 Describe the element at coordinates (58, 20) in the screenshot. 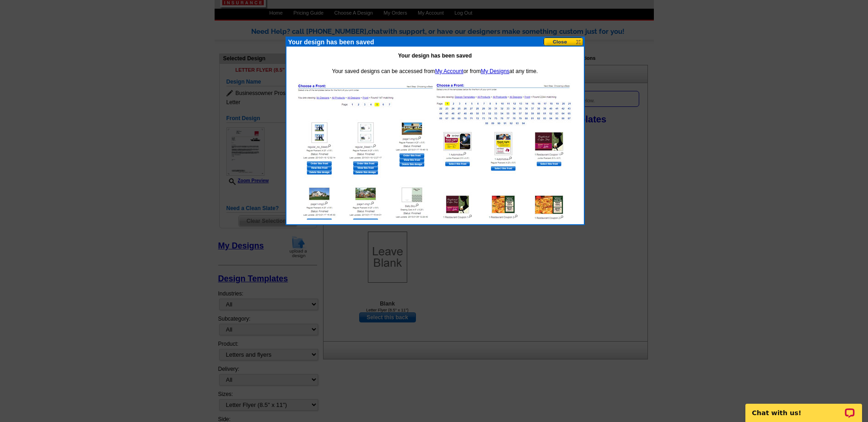

I see `p: Chat with us!` at that location.